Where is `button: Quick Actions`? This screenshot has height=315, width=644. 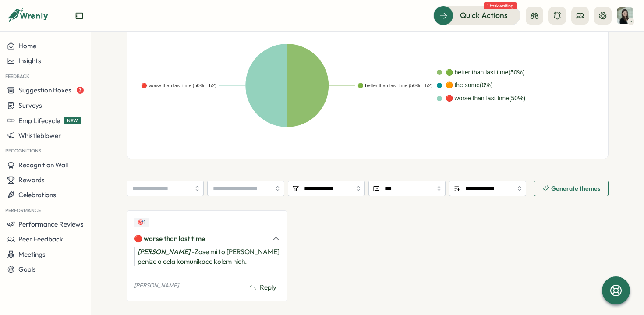
button: Quick Actions is located at coordinates (477, 15).